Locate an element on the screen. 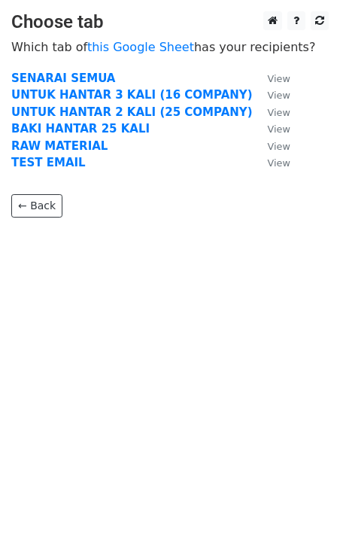  strong: UNTUK HANTAR 3 KALI (16 COMPANY) is located at coordinates (132, 95).